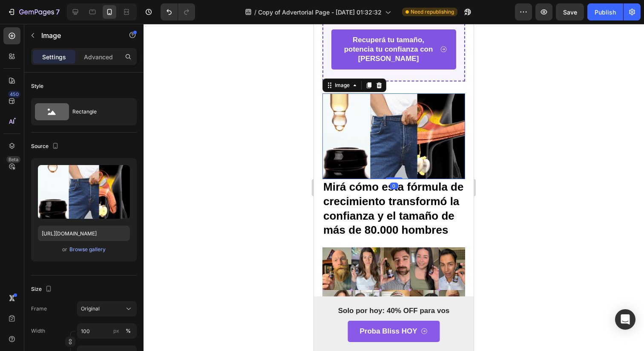  What do you see at coordinates (79, 184) in the screenshot?
I see `strong: Mirá cómo esta fórmula de crecimiento transformó la confianza y el tamaño de más de 80.000 hombres` at bounding box center [79, 184].